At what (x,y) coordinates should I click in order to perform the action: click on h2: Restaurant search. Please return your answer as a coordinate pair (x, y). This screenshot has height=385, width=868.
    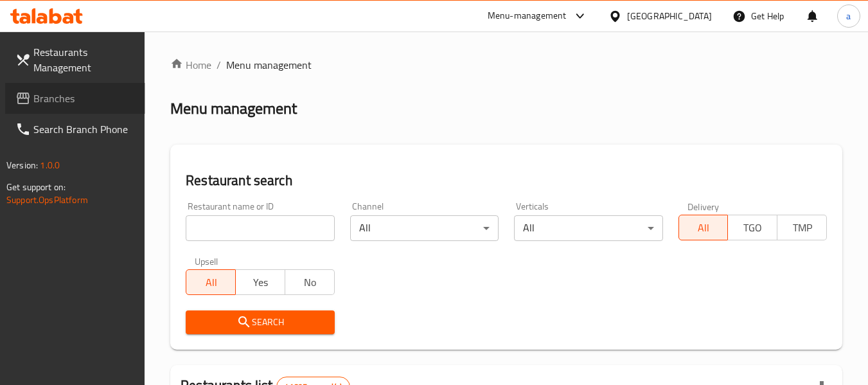
    Looking at the image, I should click on (506, 181).